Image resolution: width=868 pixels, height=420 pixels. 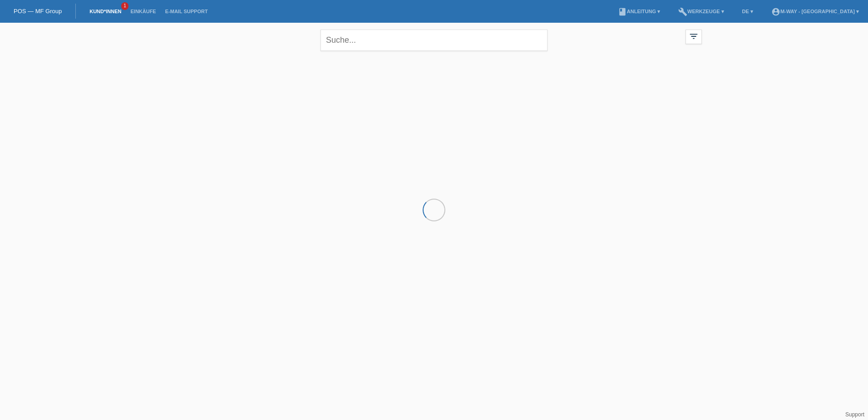 What do you see at coordinates (775, 12) in the screenshot?
I see `i: account_circle` at bounding box center [775, 12].